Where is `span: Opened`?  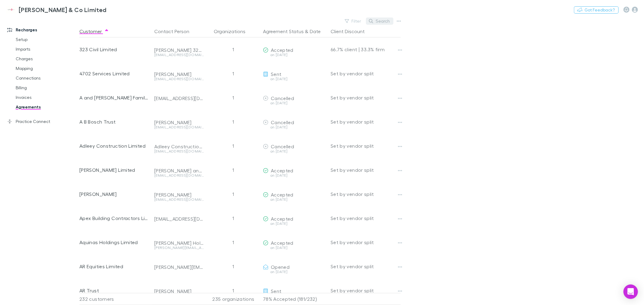 span: Opened is located at coordinates (280, 267).